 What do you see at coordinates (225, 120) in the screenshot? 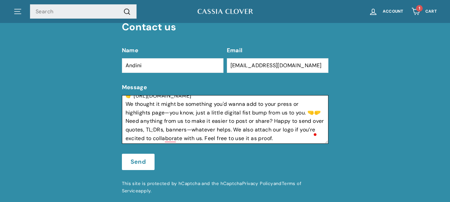
I see `textarea: To enrich screen reader interactions, please activate Accessibility in Grammarly extension settings` at bounding box center [225, 120].